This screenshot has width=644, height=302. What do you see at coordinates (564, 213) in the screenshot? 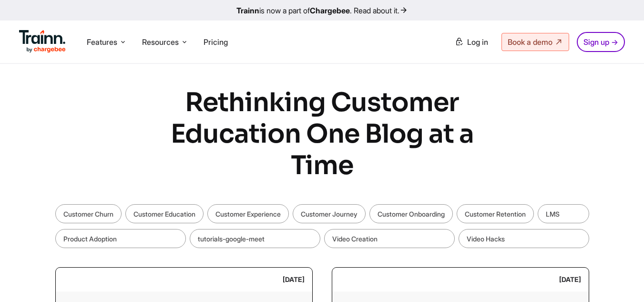
I see `a: LMS` at bounding box center [564, 213].